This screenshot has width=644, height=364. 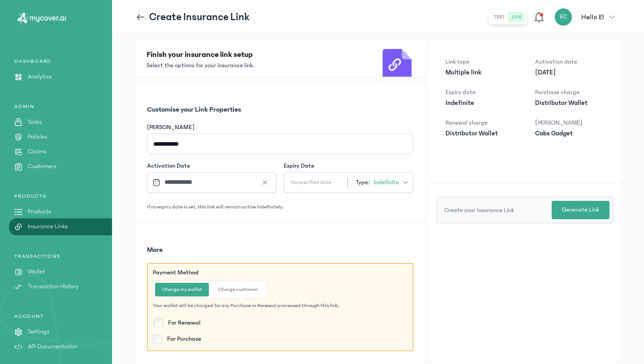 What do you see at coordinates (199, 17) in the screenshot?
I see `p: Create Insurance Link` at bounding box center [199, 17].